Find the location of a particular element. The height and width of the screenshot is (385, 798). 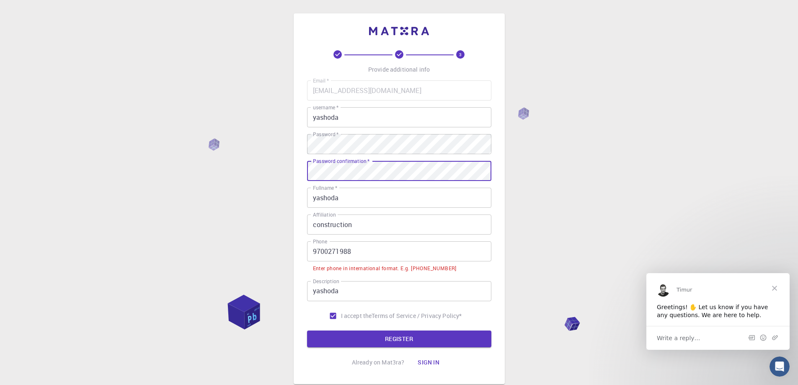

text: 3 is located at coordinates (460, 54).